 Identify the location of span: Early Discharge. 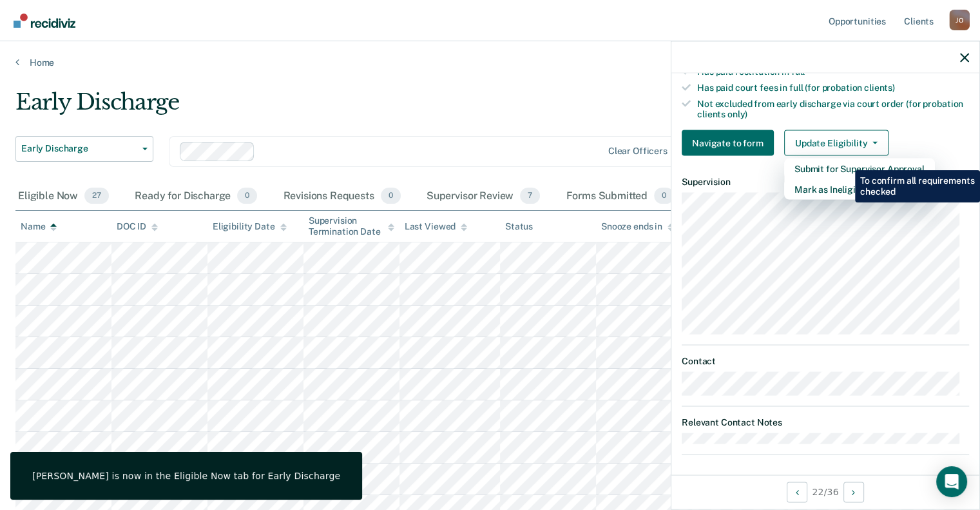
(80, 149).